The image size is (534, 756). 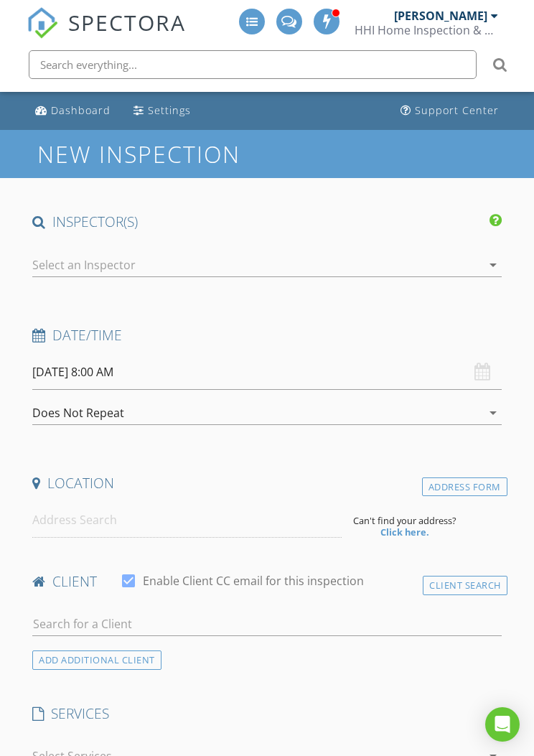 I want to click on h4: Date/Time, so click(x=267, y=336).